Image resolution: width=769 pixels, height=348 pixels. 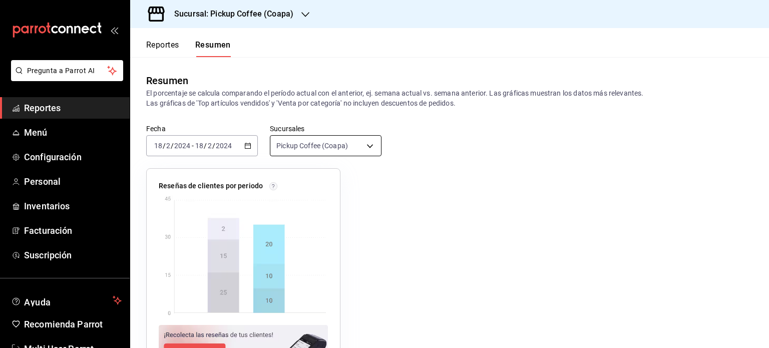 I want to click on span: Recomienda Parrot, so click(x=73, y=324).